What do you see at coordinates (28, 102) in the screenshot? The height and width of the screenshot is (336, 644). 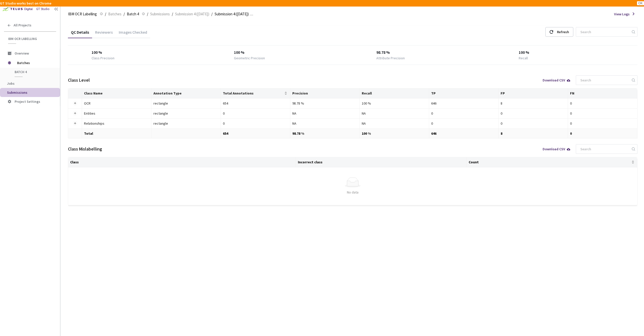 I see `span: Project Settings` at bounding box center [28, 102].